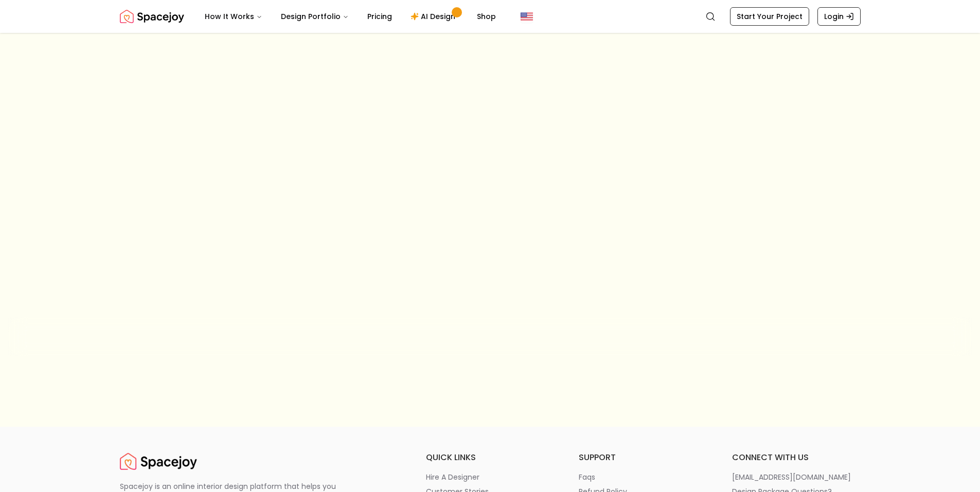 The width and height of the screenshot is (980, 492). Describe the element at coordinates (490, 477) in the screenshot. I see `a: hire a designer` at that location.